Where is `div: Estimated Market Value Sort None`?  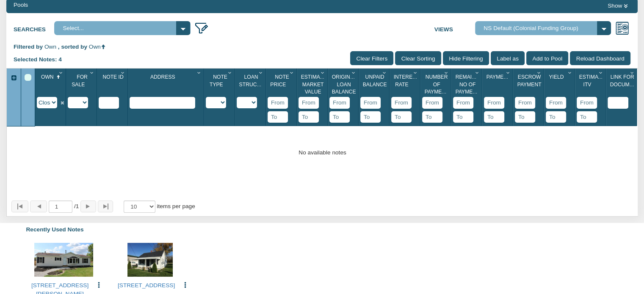
div: Estimated Market Value Sort None is located at coordinates (313, 84).